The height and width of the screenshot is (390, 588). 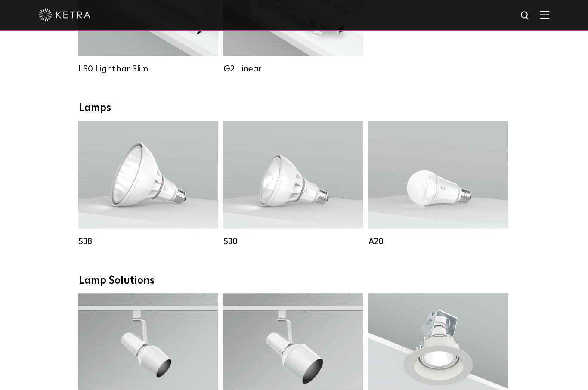 What do you see at coordinates (544, 15) in the screenshot?
I see `img: Hamburger%20Nav.svg` at bounding box center [544, 15].